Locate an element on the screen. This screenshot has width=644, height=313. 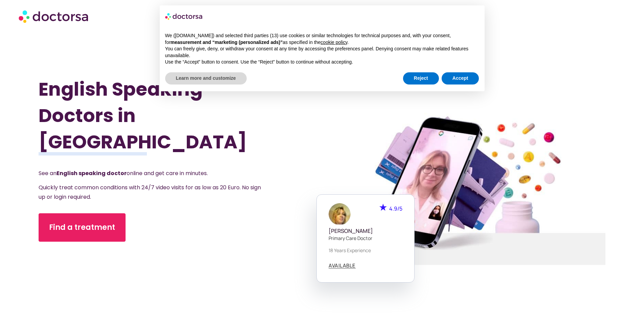
a: AVAILABLE is located at coordinates (342, 266).